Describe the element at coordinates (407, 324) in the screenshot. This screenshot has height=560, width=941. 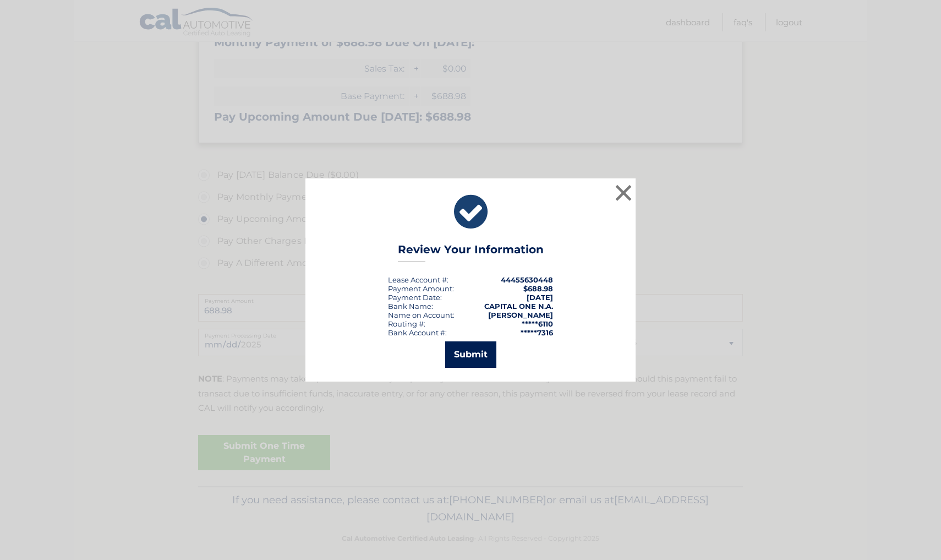
I see `div: Routing #:` at that location.